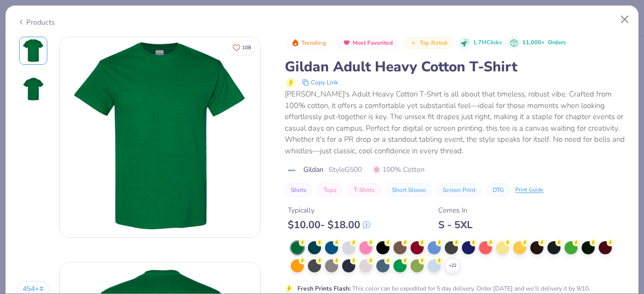 The image size is (644, 294). What do you see at coordinates (625, 19) in the screenshot?
I see `button: Close` at bounding box center [625, 19].